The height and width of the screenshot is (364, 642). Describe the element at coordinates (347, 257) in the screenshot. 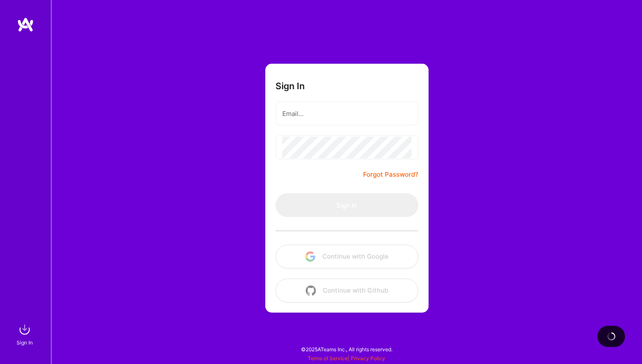

I see `button: Continue with Google` at that location.